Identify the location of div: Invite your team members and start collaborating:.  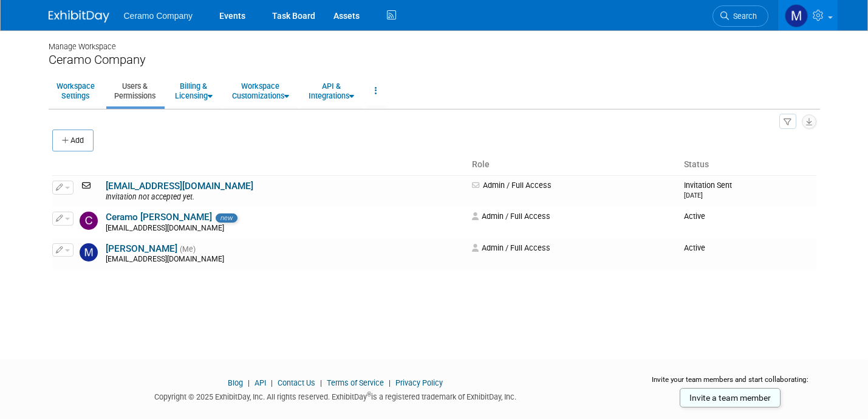
(730, 384).